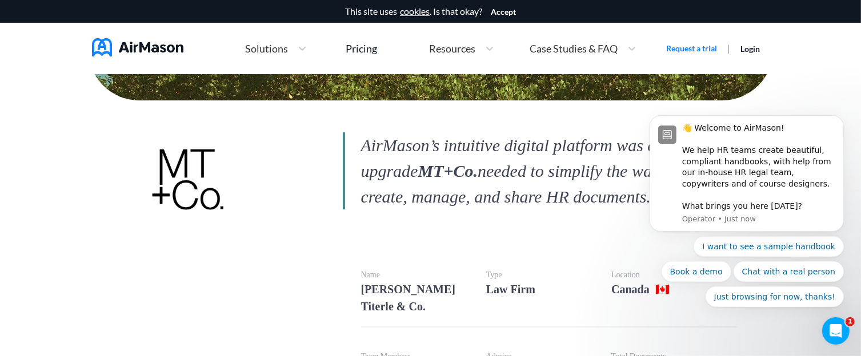 The width and height of the screenshot is (861, 356). What do you see at coordinates (511, 290) in the screenshot?
I see `b: Law Firm` at bounding box center [511, 290].